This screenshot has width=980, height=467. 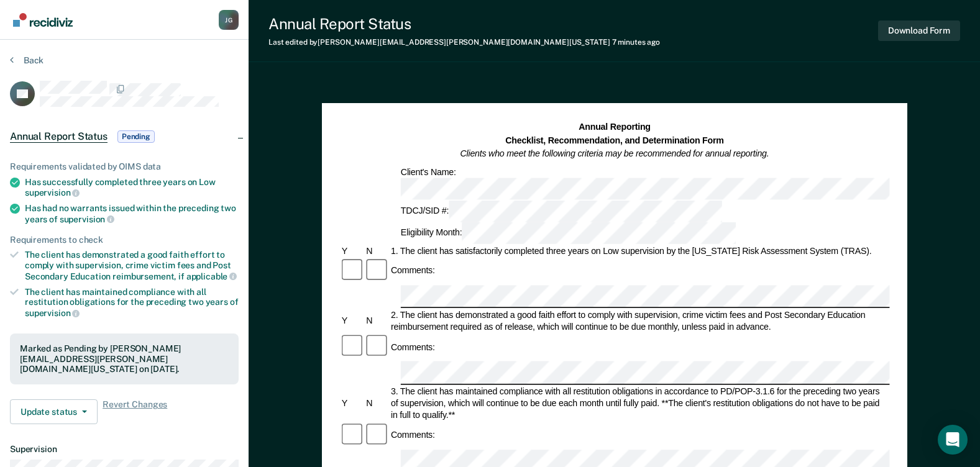 I want to click on div: Has had no warrants issued within the preceding two years of, so click(x=132, y=213).